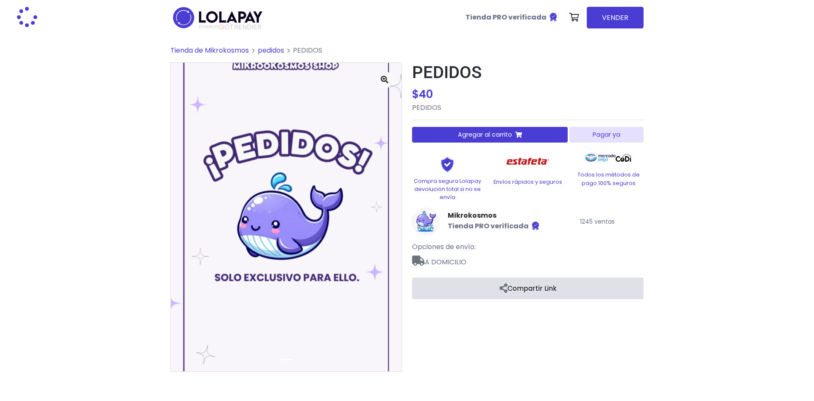 The width and height of the screenshot is (814, 401). Describe the element at coordinates (286, 217) in the screenshot. I see `img: medium_1755799094875.png` at that location.